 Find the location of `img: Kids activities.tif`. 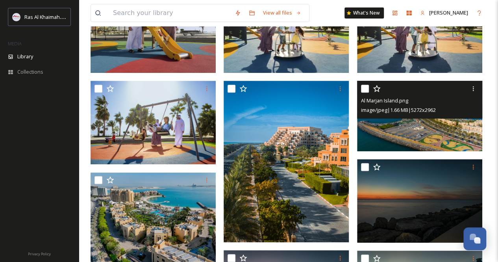

img: Kids activities.tif is located at coordinates (153, 122).